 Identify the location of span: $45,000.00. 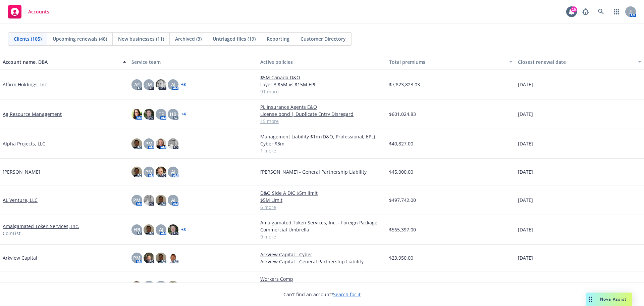
(401, 171).